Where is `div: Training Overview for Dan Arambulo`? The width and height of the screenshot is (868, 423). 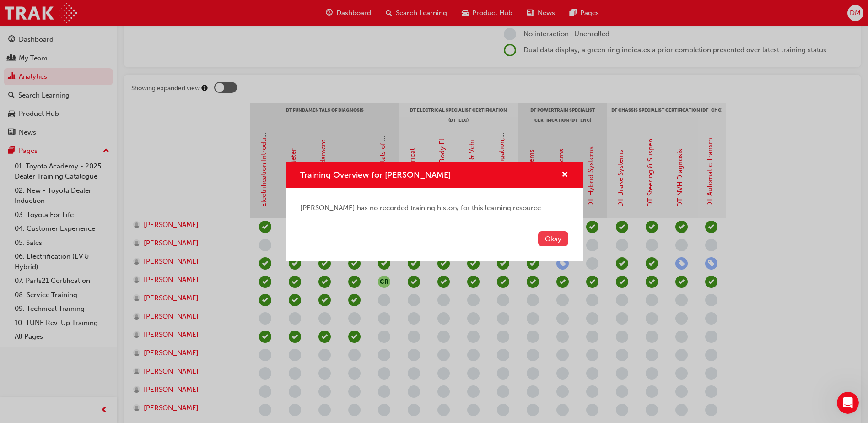 div: Training Overview for Dan Arambulo is located at coordinates (434, 212).